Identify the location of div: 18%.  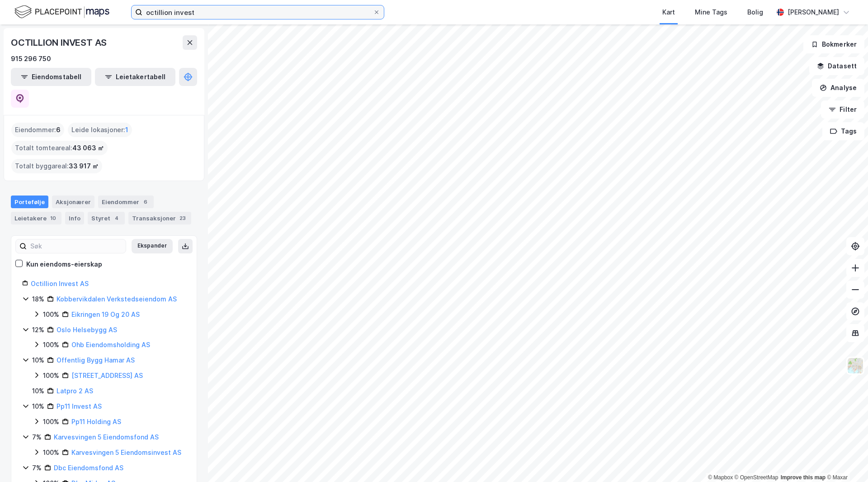
(38, 299).